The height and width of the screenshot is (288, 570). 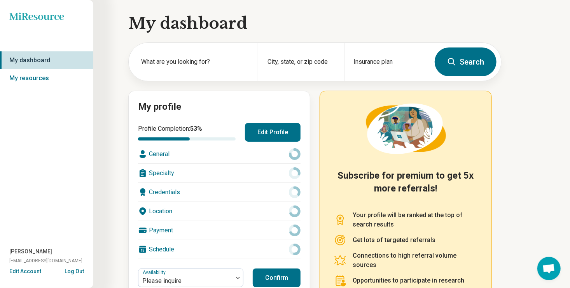 What do you see at coordinates (406, 185) in the screenshot?
I see `h2: Subscribe for premium to get 5x more referrals!` at bounding box center [406, 185].